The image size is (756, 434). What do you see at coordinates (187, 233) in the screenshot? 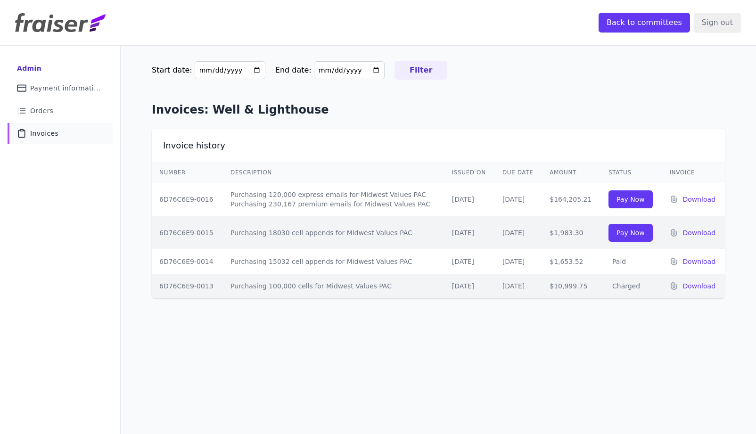
I see `td: 6D76C6E9-0015` at bounding box center [187, 233].